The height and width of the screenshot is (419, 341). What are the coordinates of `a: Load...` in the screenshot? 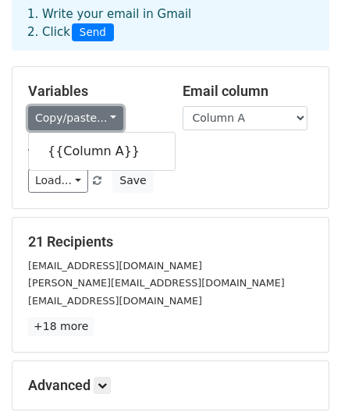 It's located at (58, 180).